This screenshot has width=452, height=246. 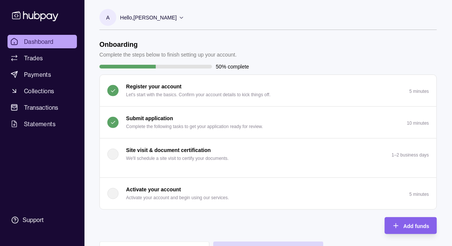 What do you see at coordinates (268, 91) in the screenshot?
I see `button: Register your account Let's start with the basics. Confirm your account details to kick things of...` at bounding box center [268, 91].